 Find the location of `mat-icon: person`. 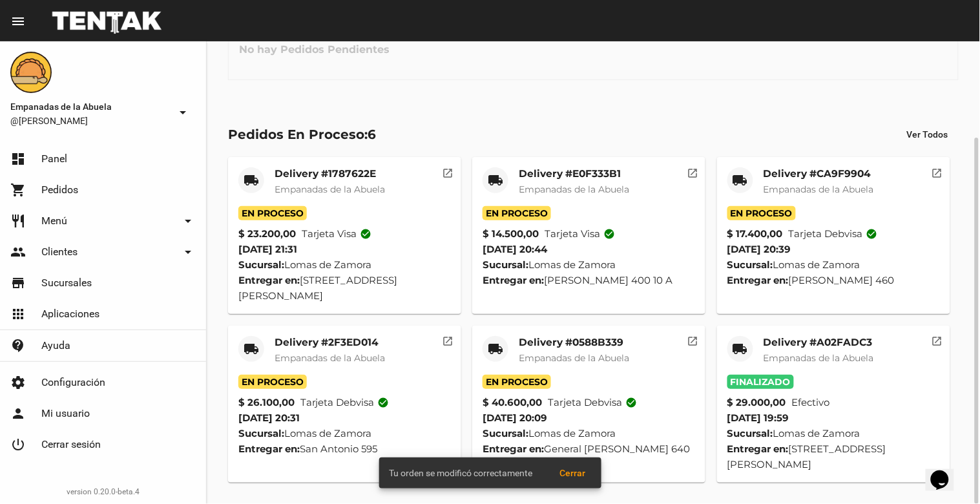

mat-icon: person is located at coordinates (18, 414).